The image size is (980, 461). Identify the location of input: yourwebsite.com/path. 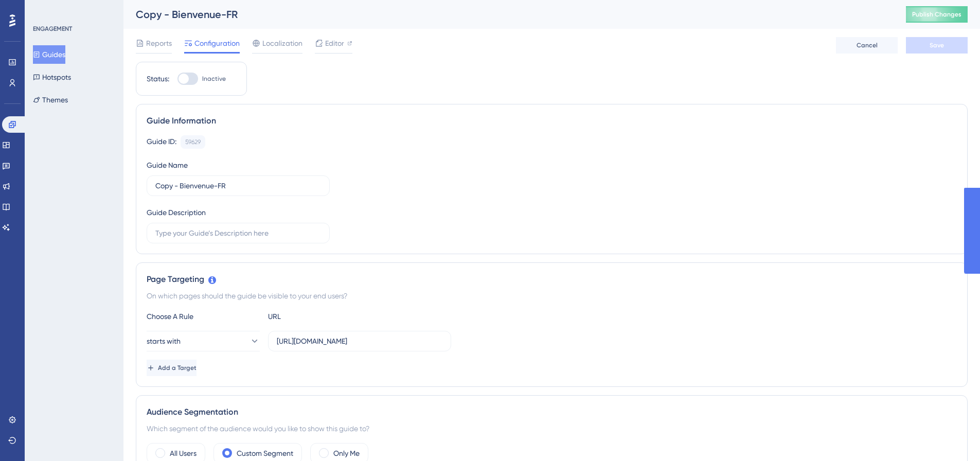
(359, 341).